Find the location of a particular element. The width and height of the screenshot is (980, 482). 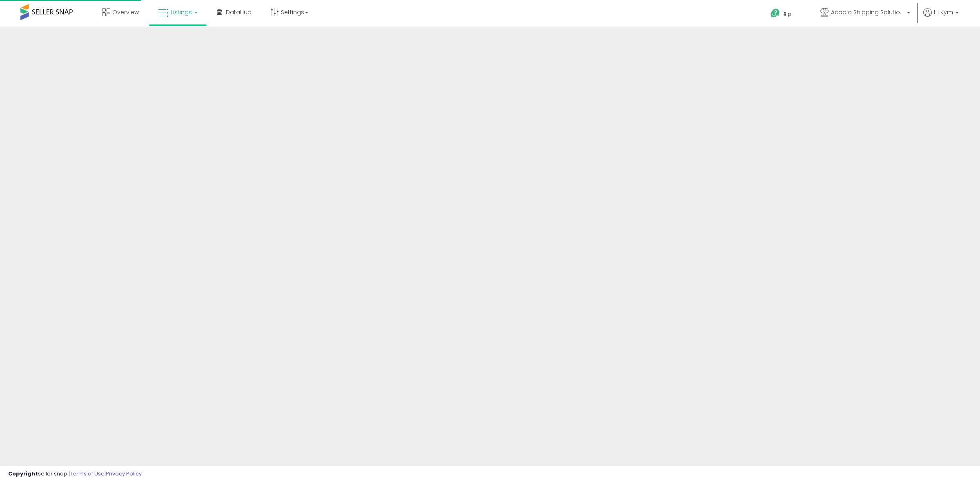

a: Help is located at coordinates (786, 14).